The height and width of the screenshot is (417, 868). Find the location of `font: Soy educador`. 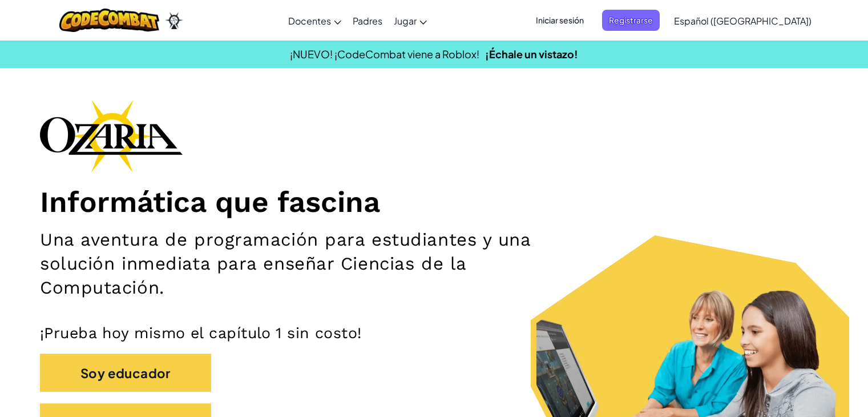

font: Soy educador is located at coordinates (125, 373).